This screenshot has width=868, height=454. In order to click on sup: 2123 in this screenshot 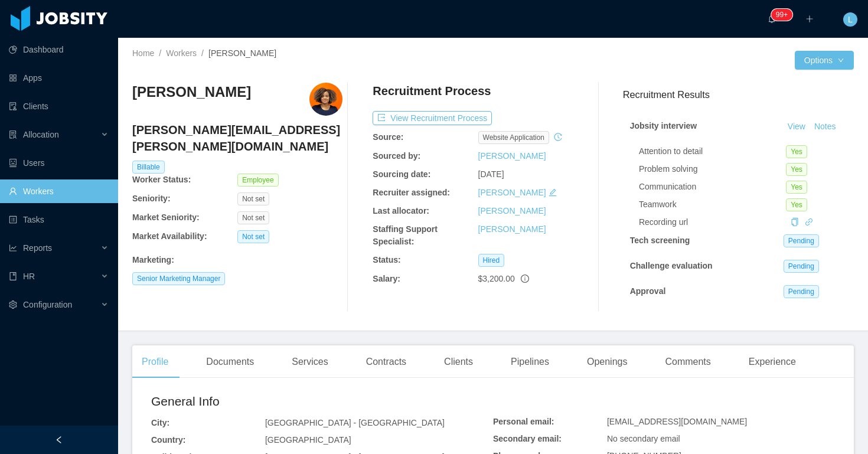, I will do `click(782, 15)`.